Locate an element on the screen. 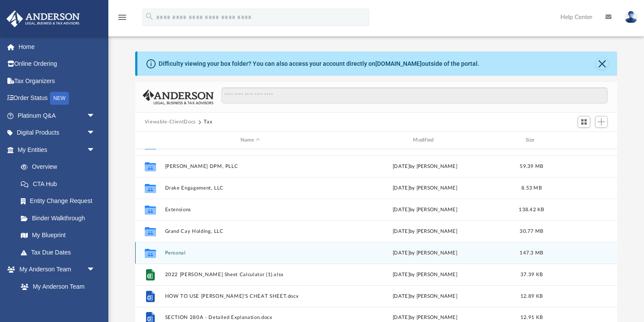  button: Switch to Grid View is located at coordinates (585, 122).